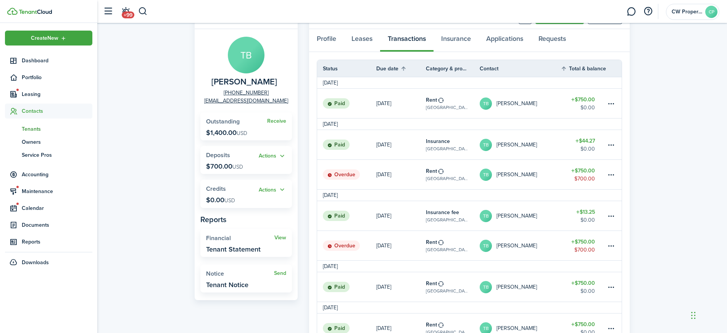 The height and width of the screenshot is (333, 727). I want to click on widget-stats-title: Financial, so click(240, 238).